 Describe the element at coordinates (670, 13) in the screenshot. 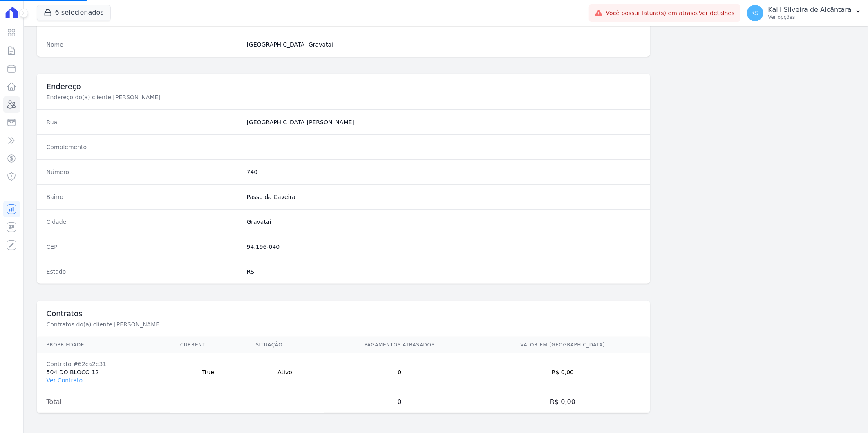

I see `span: Você possui fatura(s) em atraso.` at that location.